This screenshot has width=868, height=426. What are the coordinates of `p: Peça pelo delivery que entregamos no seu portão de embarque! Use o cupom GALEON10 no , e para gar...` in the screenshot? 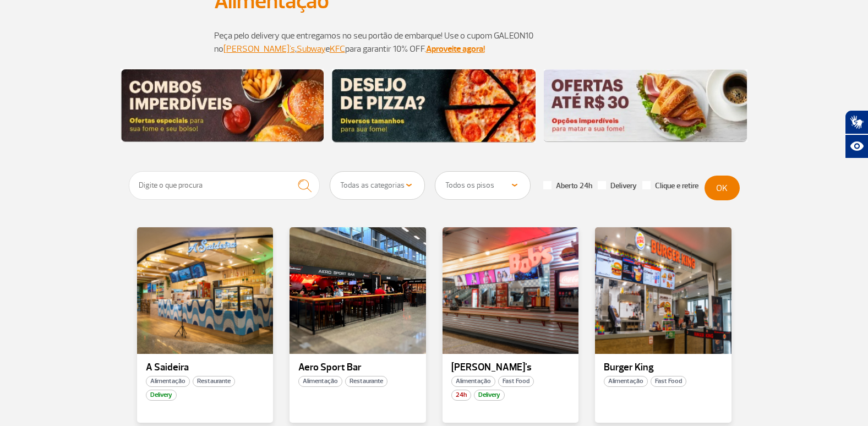 It's located at (434, 42).